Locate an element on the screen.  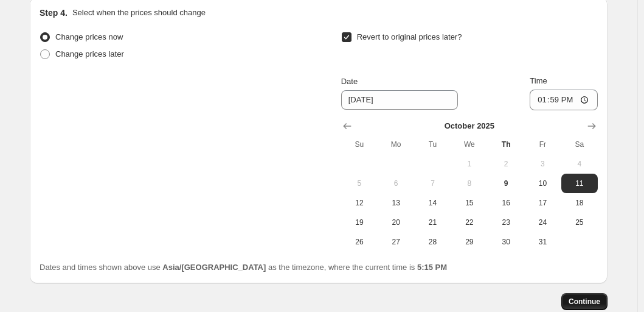
span: 21 is located at coordinates (433, 222).